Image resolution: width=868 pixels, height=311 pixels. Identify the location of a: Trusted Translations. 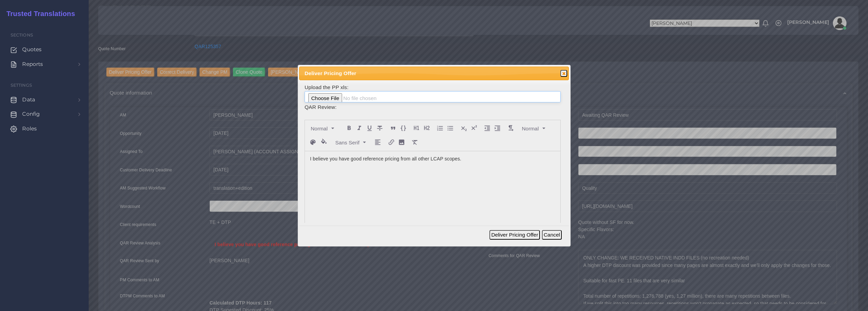
(38, 14).